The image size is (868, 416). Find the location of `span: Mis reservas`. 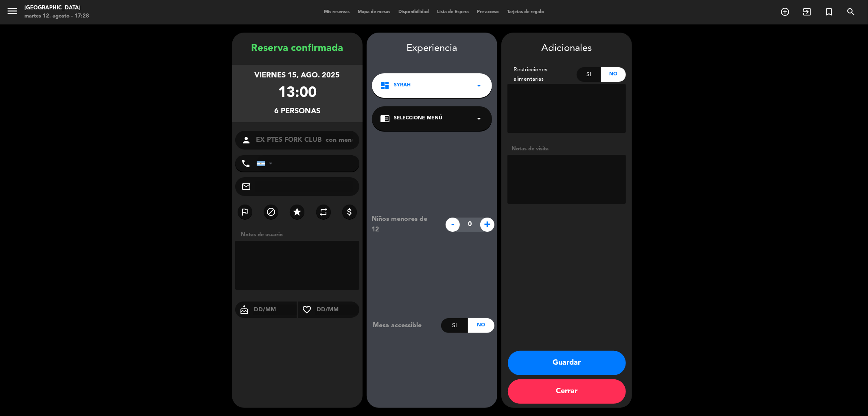

span: Mis reservas is located at coordinates (337, 12).